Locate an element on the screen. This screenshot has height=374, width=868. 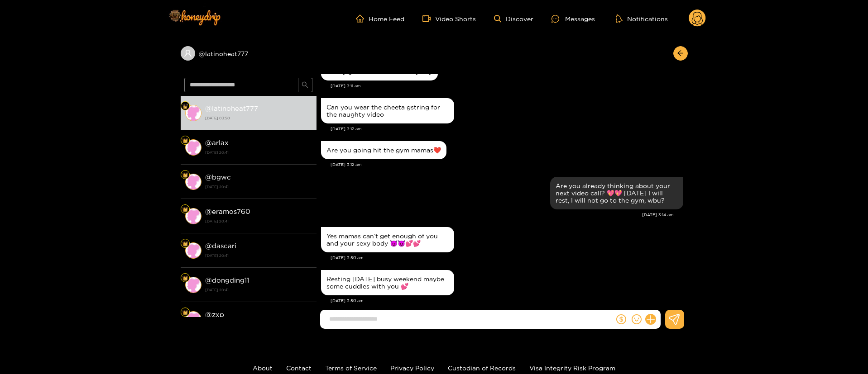
a: Contact is located at coordinates (299, 368).